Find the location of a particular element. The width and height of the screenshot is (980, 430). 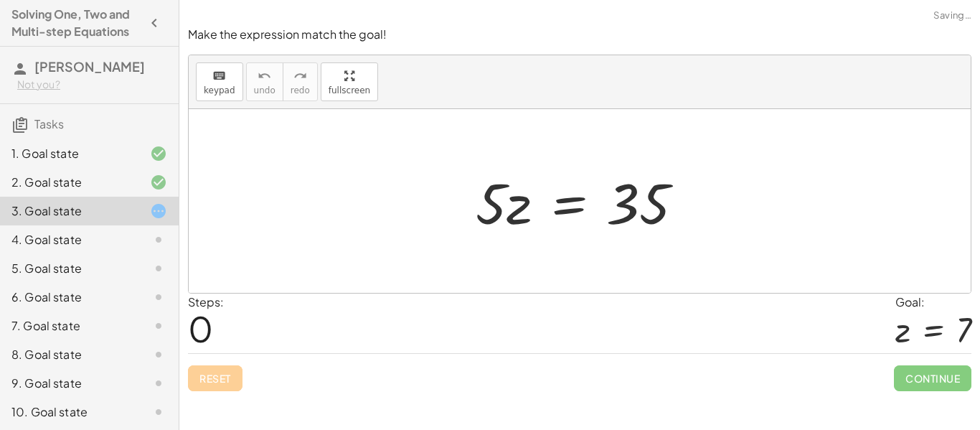

div: 3. Goal state is located at coordinates (69, 211).